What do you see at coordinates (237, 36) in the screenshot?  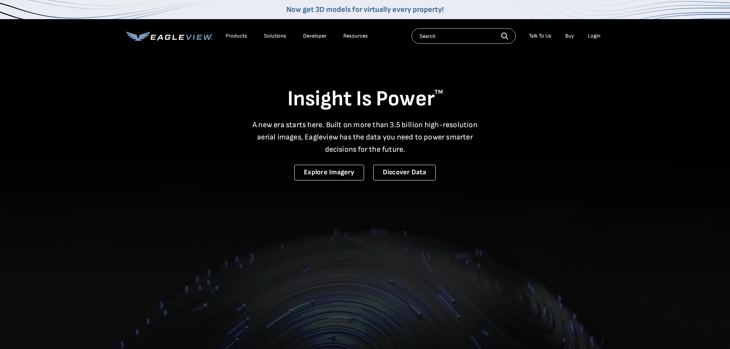 I see `div: Products` at bounding box center [237, 36].